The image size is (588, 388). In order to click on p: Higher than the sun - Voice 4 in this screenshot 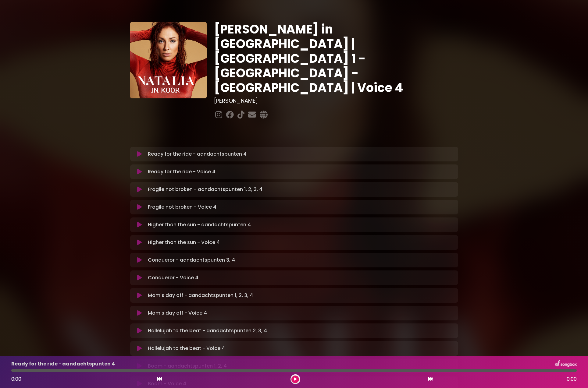, I will do `click(184, 243)`.